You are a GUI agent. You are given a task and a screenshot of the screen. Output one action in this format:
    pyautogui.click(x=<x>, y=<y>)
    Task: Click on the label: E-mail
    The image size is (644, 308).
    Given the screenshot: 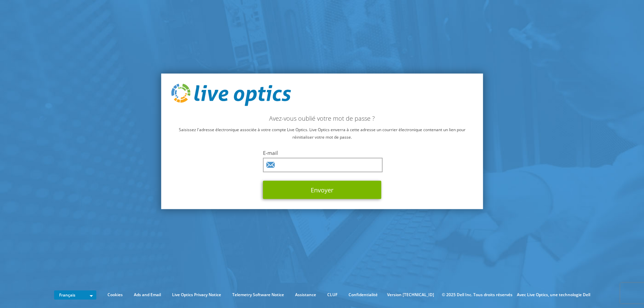 What is the action you would take?
    pyautogui.click(x=322, y=152)
    